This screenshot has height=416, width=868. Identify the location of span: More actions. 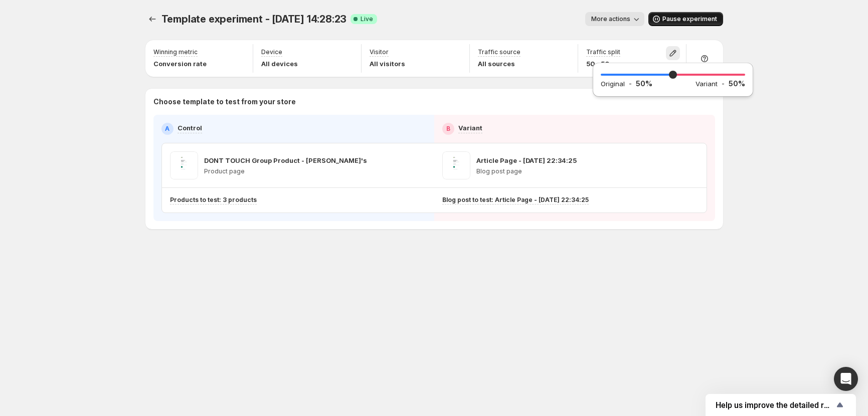
(611, 19).